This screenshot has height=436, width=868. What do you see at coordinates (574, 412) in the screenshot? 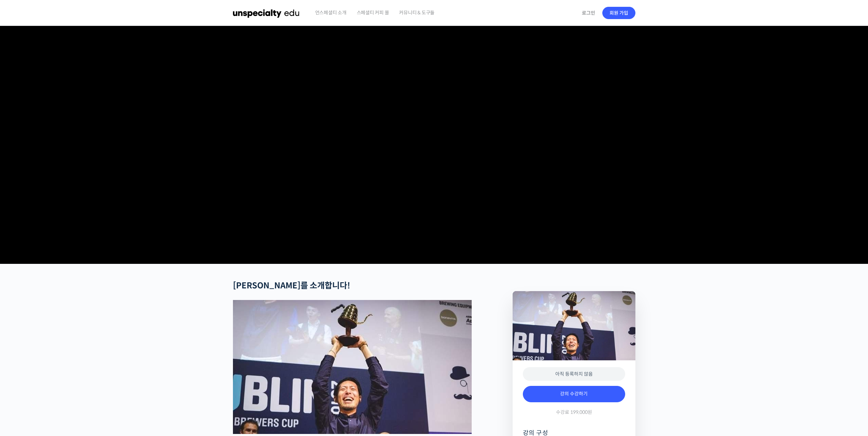
I see `span: 수강료 199,000원` at bounding box center [574, 412].